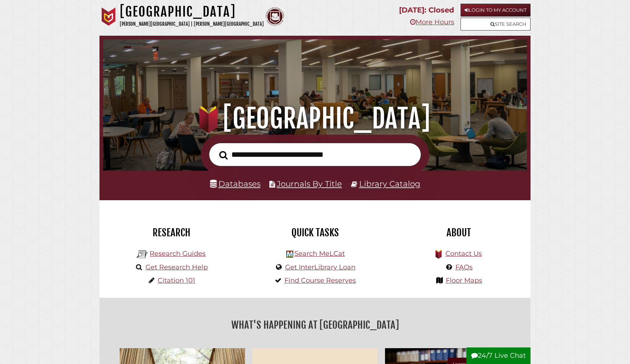 The width and height of the screenshot is (630, 364). Describe the element at coordinates (223, 155) in the screenshot. I see `button: Search` at that location.